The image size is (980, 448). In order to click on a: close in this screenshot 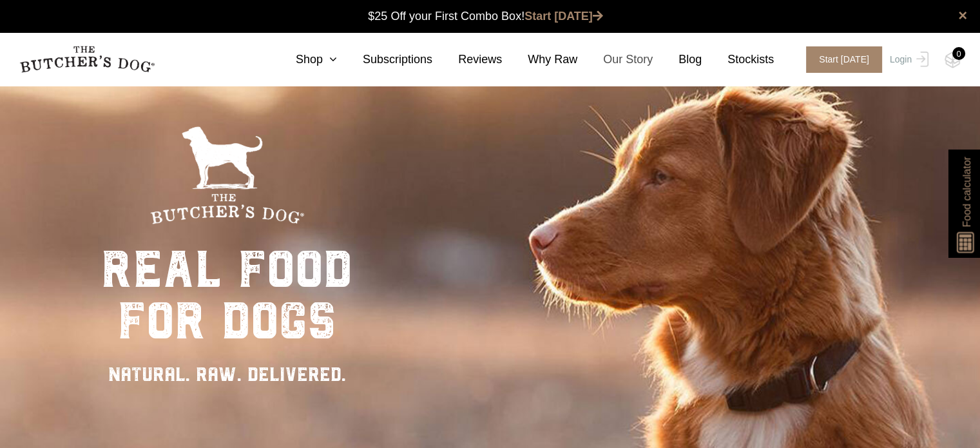, I will do `click(962, 15)`.